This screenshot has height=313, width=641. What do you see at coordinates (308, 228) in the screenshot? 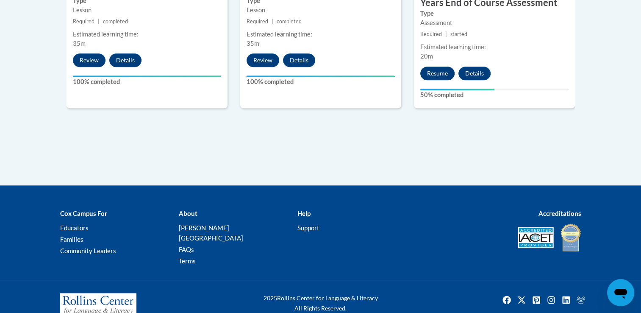
I see `a: Support` at bounding box center [308, 228].